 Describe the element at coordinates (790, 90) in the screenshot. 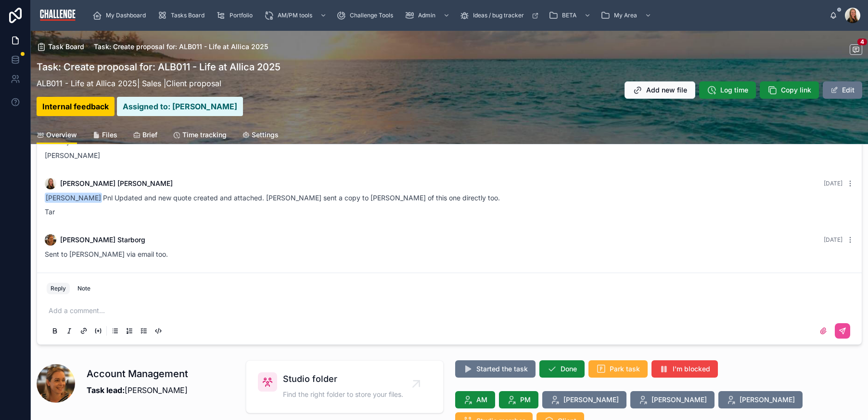

I see `button: Copy link` at that location.